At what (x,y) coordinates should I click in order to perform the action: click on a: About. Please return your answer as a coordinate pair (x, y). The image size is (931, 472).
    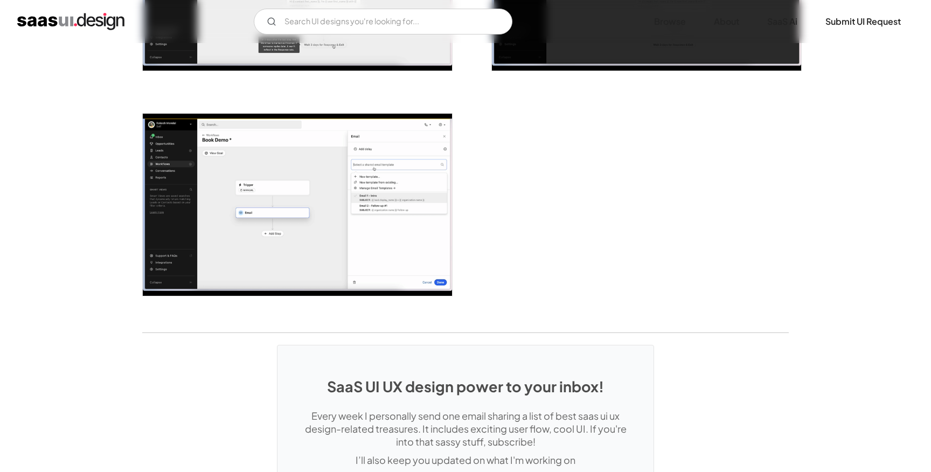
    Looking at the image, I should click on (726, 22).